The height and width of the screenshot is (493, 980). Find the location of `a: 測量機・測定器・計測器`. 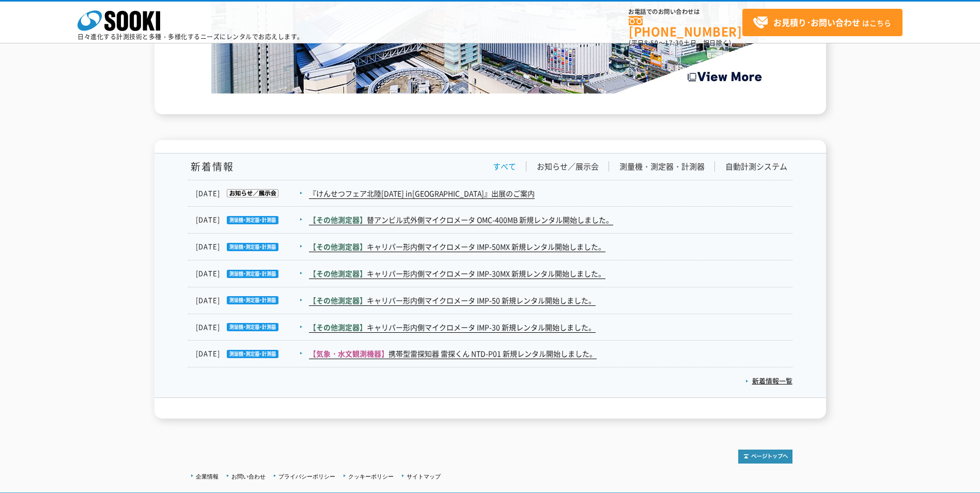

a: 測量機・測定器・計測器 is located at coordinates (662, 167).